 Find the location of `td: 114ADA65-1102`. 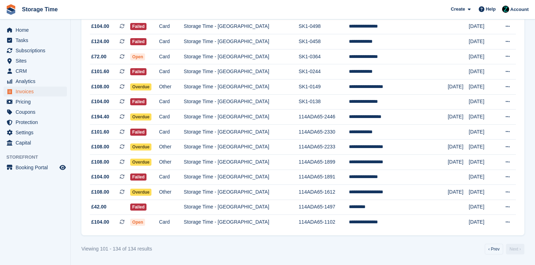

td: 114ADA65-1102 is located at coordinates (324, 222).